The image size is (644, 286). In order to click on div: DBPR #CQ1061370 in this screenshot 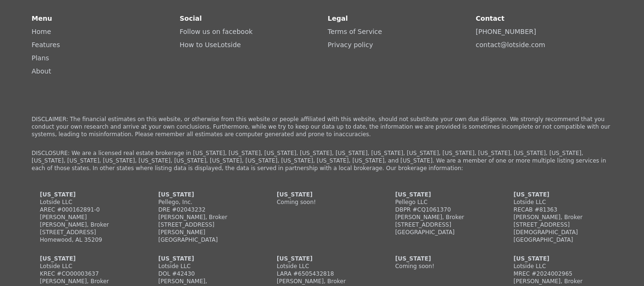, I will do `click(441, 210)`.